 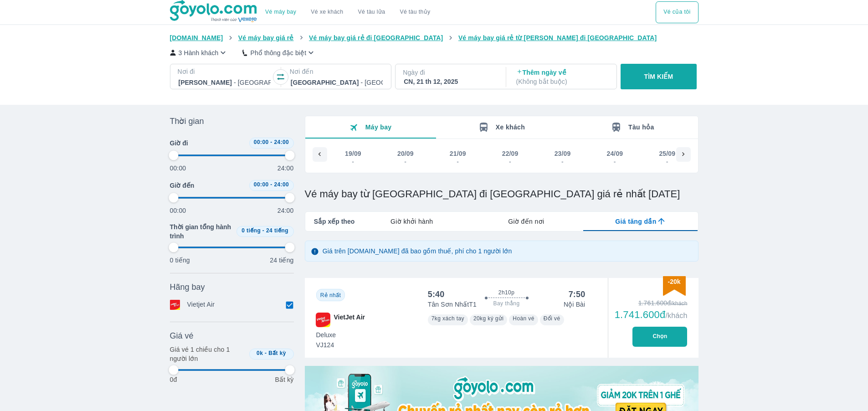 I want to click on div: 7:50, so click(x=577, y=294).